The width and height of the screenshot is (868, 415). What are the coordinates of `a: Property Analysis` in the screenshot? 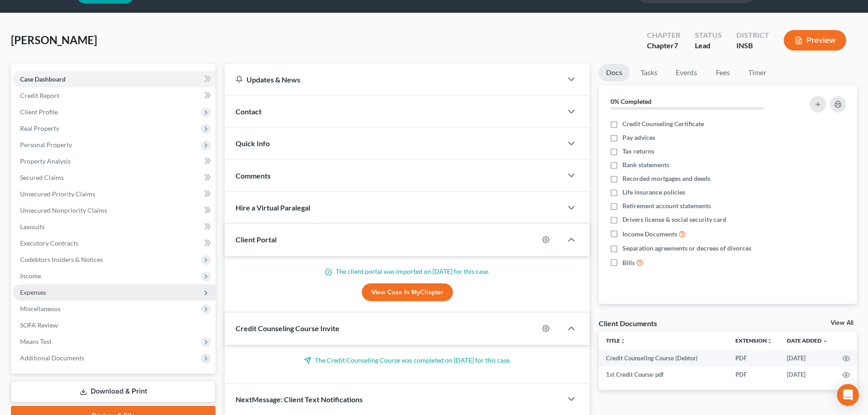 It's located at (114, 161).